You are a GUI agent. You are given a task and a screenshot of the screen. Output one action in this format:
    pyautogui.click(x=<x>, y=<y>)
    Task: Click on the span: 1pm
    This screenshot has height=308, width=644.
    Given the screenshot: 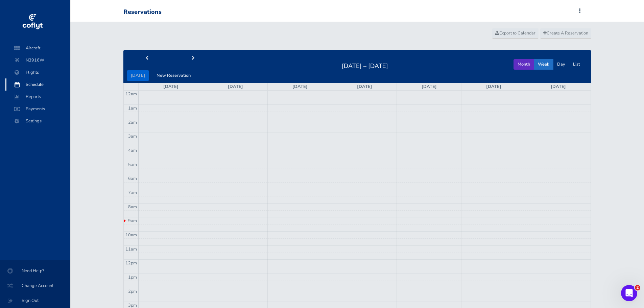 What is the action you would take?
    pyautogui.click(x=132, y=277)
    